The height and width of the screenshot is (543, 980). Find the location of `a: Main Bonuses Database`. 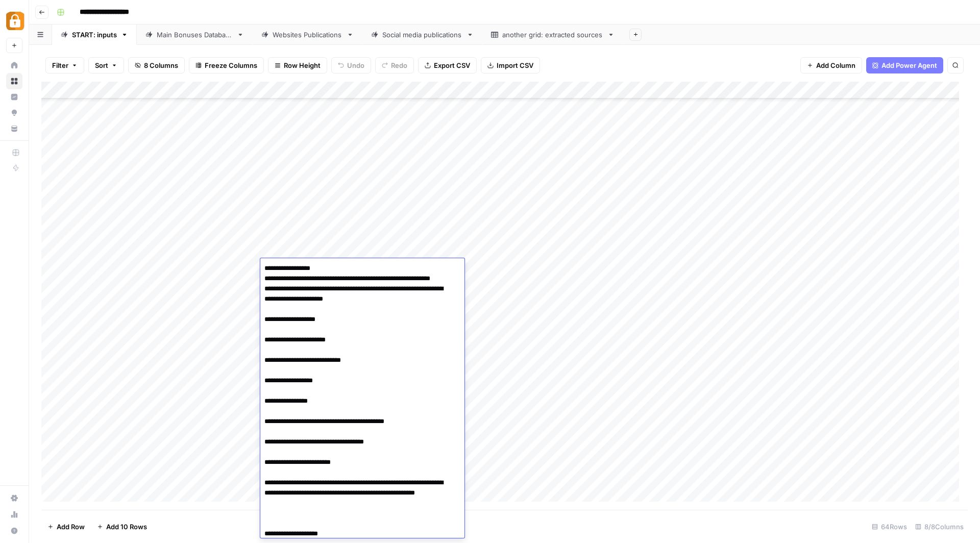

a: Main Bonuses Database is located at coordinates (195, 35).